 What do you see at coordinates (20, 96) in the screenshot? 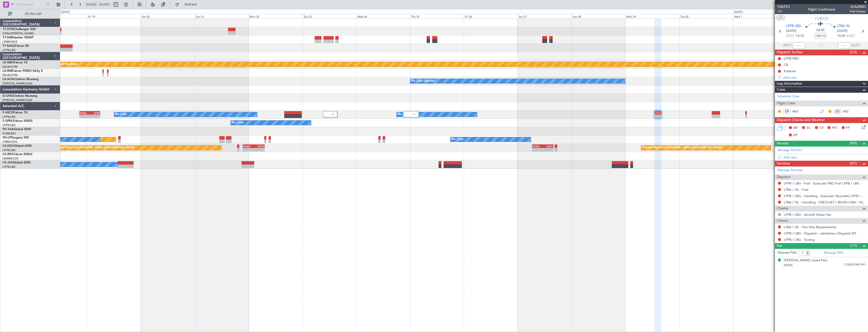
I see `a: D-IJHOCitation Mustang` at bounding box center [20, 96].